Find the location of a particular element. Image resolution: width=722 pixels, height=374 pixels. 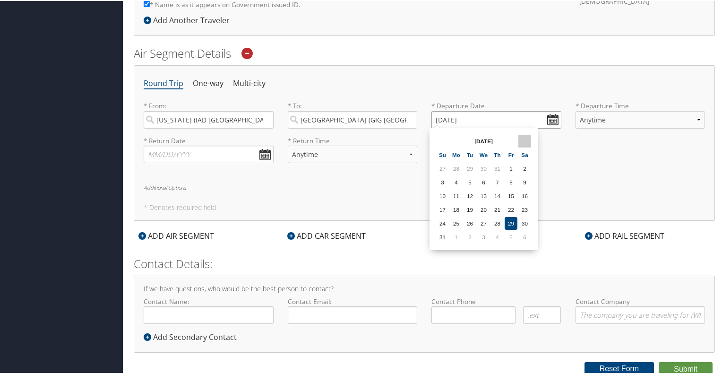

td: 26 is located at coordinates (469, 222).